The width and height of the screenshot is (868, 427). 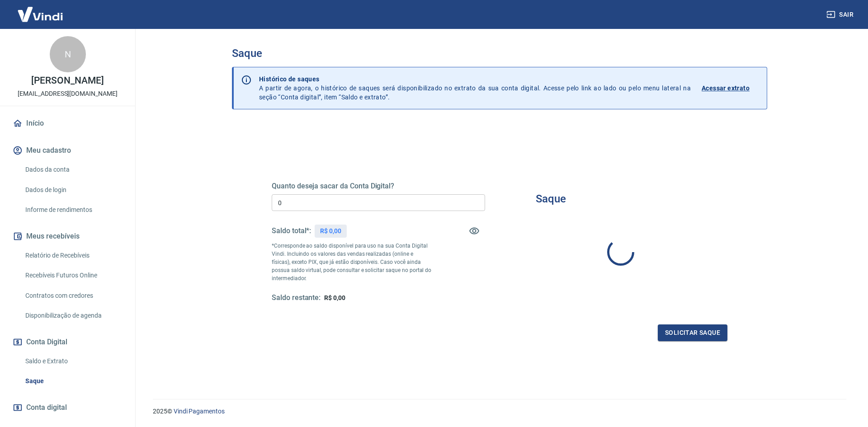 What do you see at coordinates (730, 89) in the screenshot?
I see `a: Acessar extrato` at bounding box center [730, 89].